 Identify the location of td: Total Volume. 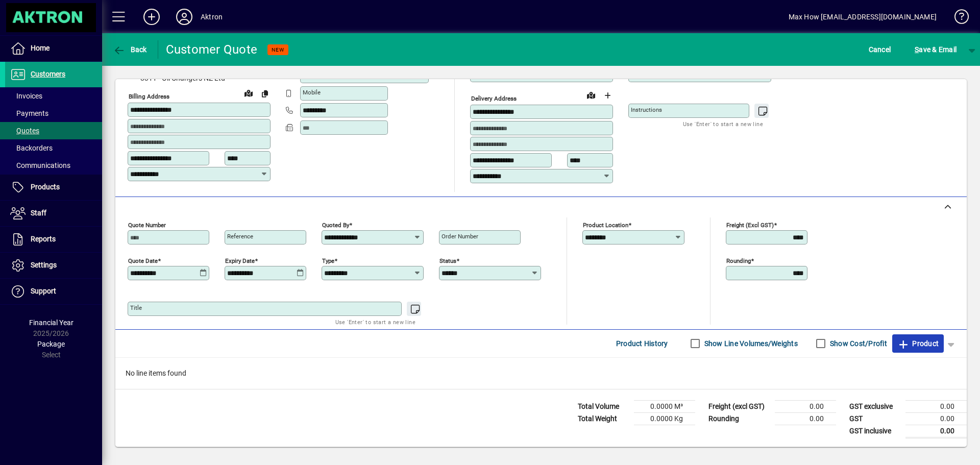
(603, 406).